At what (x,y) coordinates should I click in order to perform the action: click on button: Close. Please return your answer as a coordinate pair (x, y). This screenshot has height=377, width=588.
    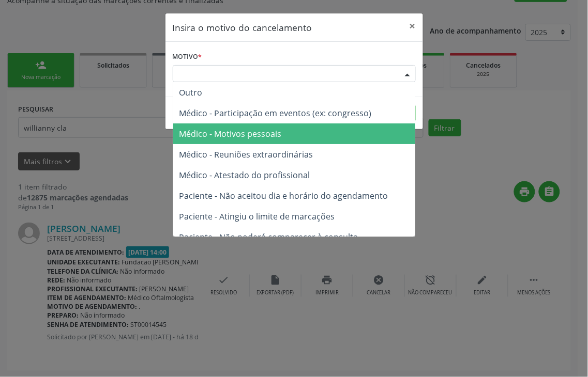
    Looking at the image, I should click on (413, 26).